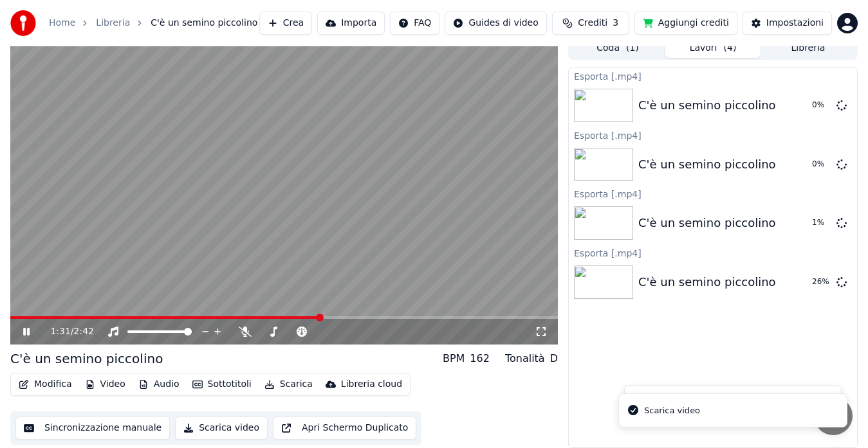  I want to click on button: Coda, so click(617, 48).